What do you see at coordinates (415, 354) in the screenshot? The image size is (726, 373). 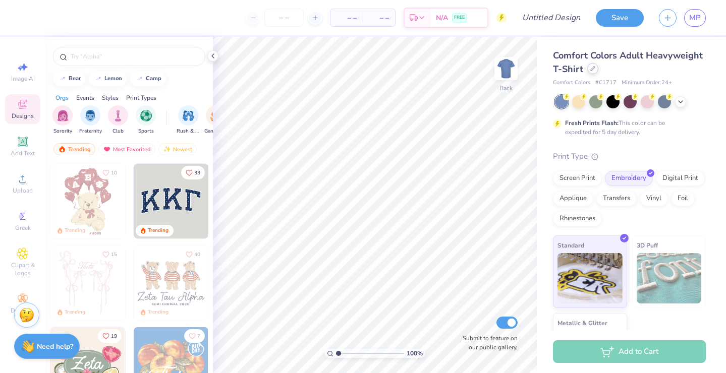 I see `span: 100 %` at bounding box center [415, 354].